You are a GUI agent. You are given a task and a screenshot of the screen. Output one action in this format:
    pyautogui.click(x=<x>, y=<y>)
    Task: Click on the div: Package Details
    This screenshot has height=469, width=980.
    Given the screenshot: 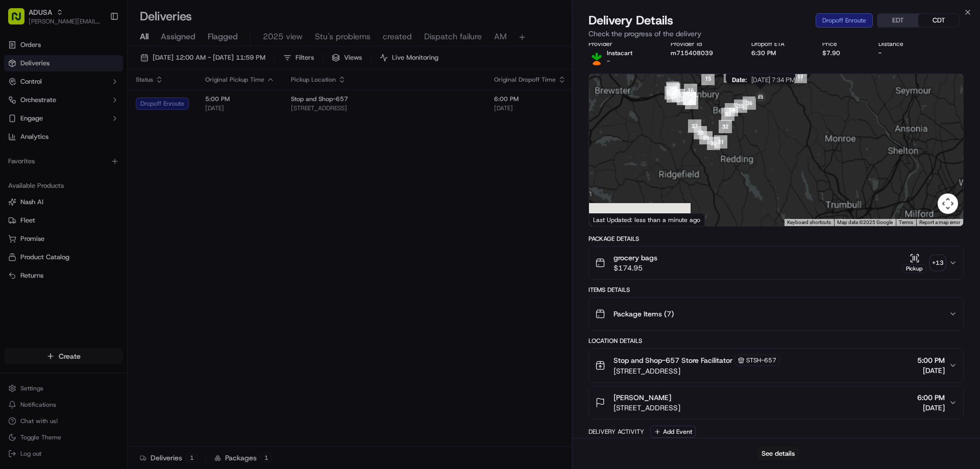 What is the action you would take?
    pyautogui.click(x=776, y=239)
    